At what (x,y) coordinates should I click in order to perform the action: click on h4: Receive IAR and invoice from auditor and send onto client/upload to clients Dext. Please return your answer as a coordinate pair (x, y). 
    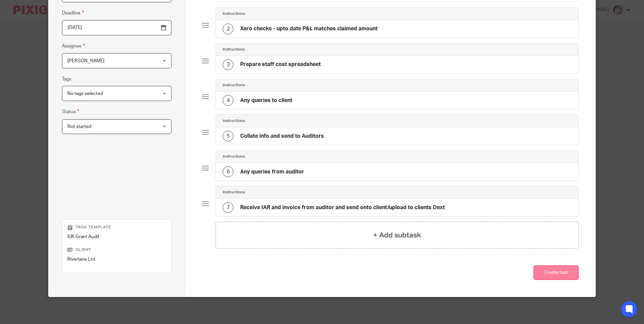
    Looking at the image, I should click on (343, 207).